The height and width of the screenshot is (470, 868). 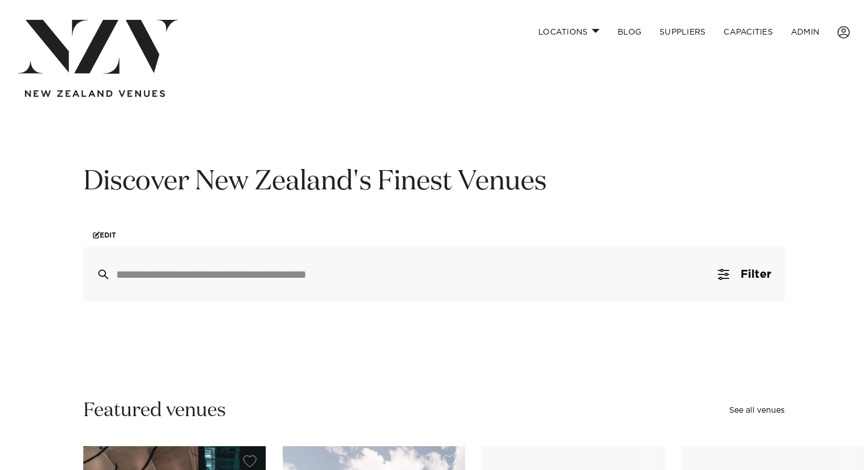 I want to click on a: See all venues, so click(x=757, y=410).